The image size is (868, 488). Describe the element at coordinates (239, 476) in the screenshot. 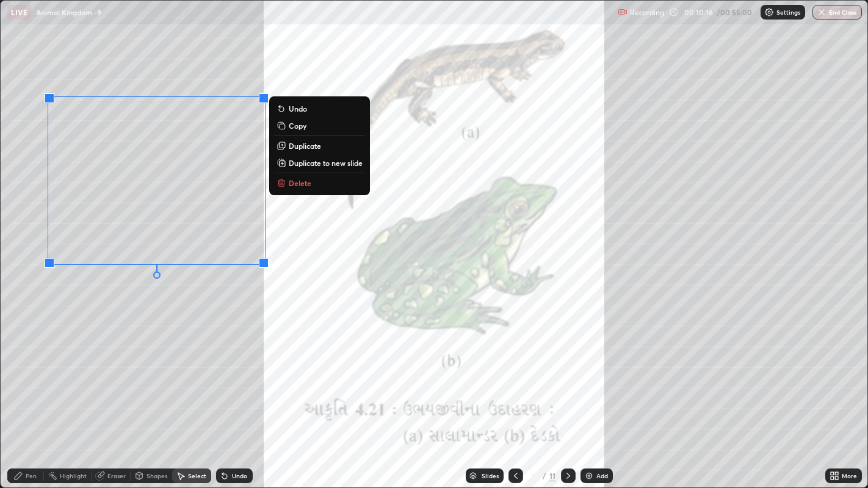

I see `div: Undo` at that location.